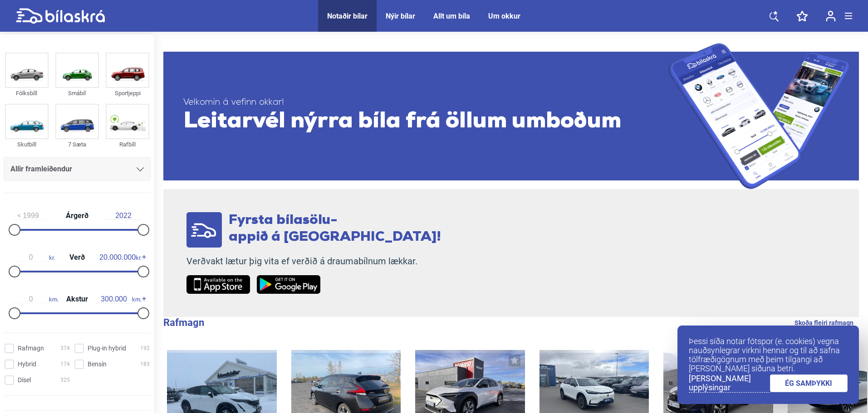 The image size is (868, 413). What do you see at coordinates (97, 364) in the screenshot?
I see `span: Bensín` at bounding box center [97, 364].